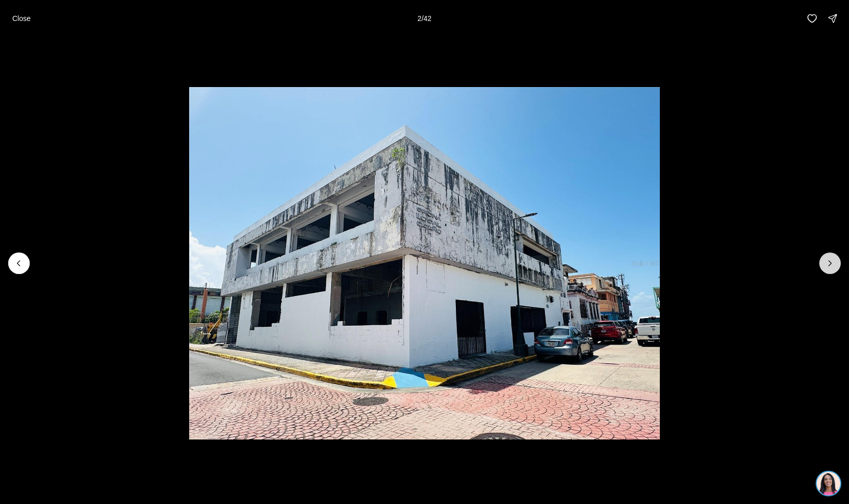 This screenshot has width=849, height=504. What do you see at coordinates (22, 19) in the screenshot?
I see `button: Close` at bounding box center [22, 19].